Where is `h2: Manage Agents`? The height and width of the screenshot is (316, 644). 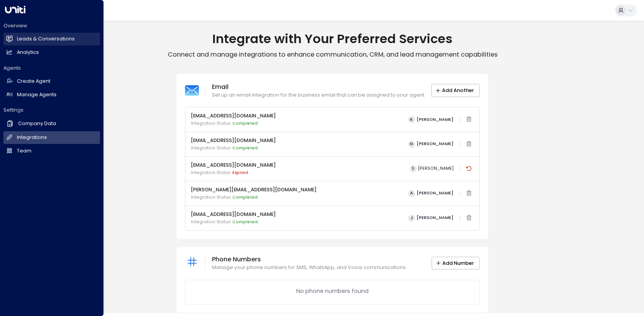 h2: Manage Agents is located at coordinates (37, 95).